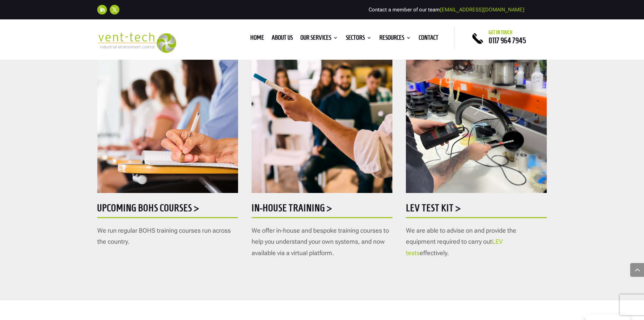  What do you see at coordinates (476, 102) in the screenshot?
I see `img: Testing - 1` at bounding box center [476, 102].